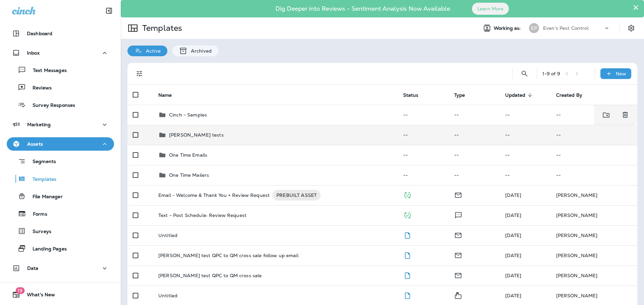 This screenshot has height=305, width=644. Describe the element at coordinates (458, 215) in the screenshot. I see `span: Text` at that location.